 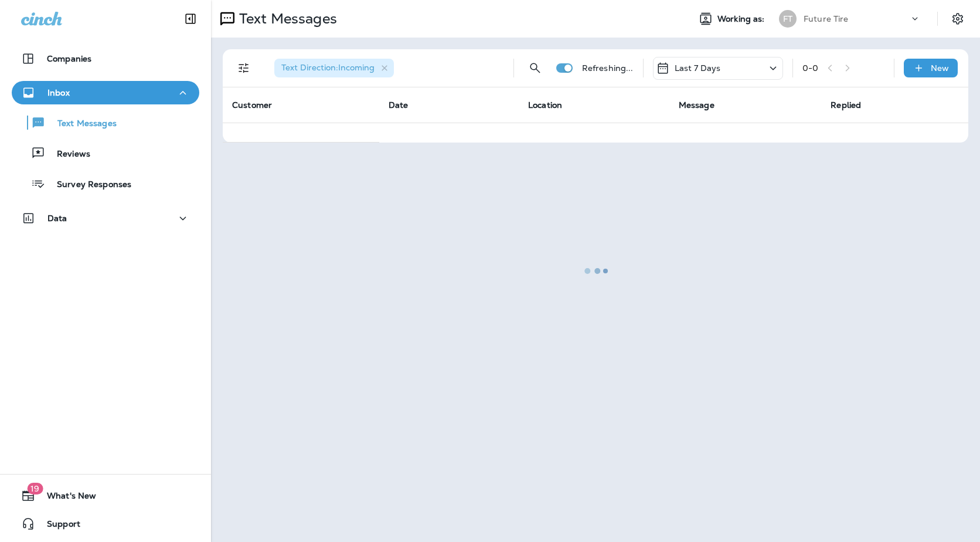 What do you see at coordinates (57, 218) in the screenshot?
I see `p: Data` at bounding box center [57, 218].